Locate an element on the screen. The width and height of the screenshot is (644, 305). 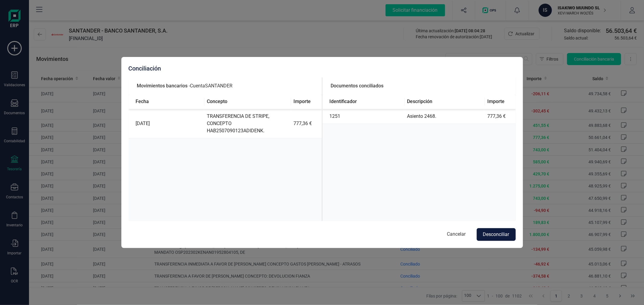
td: Asiento 2468. is located at coordinates (445, 116).